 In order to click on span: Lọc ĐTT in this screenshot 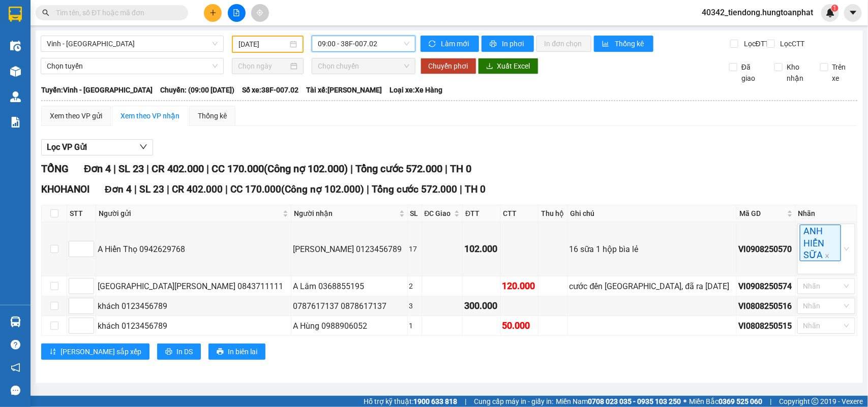, I will do `click(755, 44)`.